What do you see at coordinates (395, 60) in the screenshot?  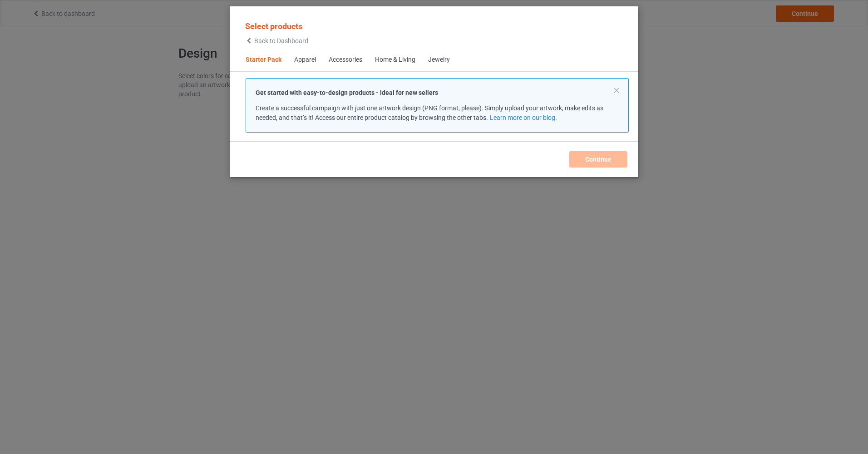 I see `div: Home & Living` at bounding box center [395, 60].